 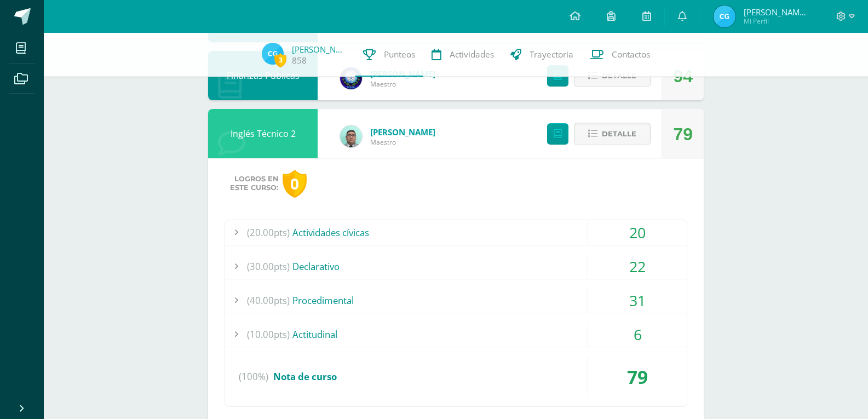 I want to click on span: Trayectoria, so click(x=551, y=54).